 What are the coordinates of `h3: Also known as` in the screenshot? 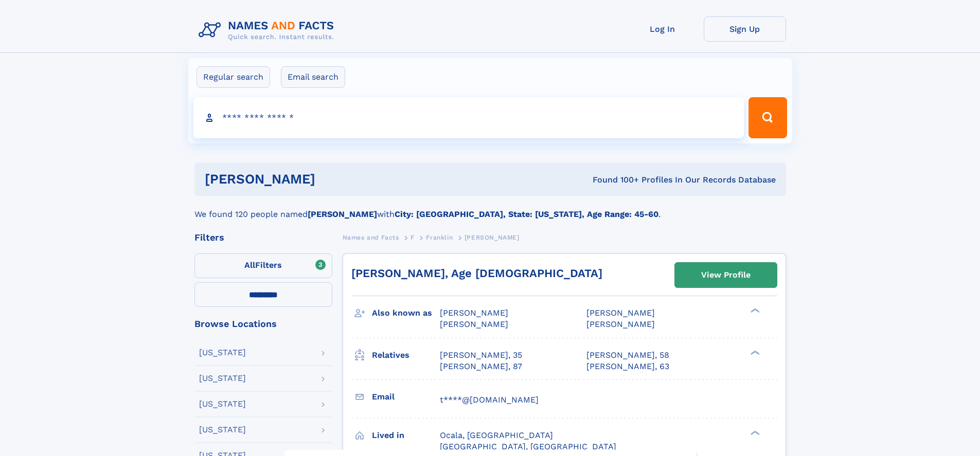 It's located at (406, 314).